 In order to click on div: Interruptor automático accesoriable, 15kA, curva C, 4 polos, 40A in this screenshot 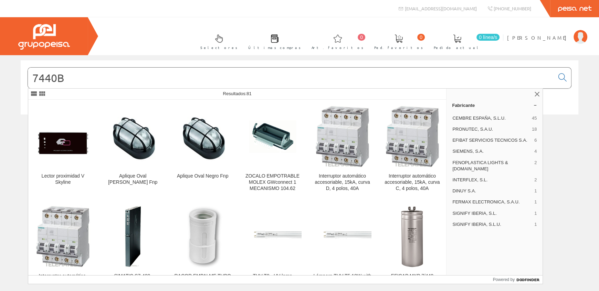, I will do `click(412, 182)`.